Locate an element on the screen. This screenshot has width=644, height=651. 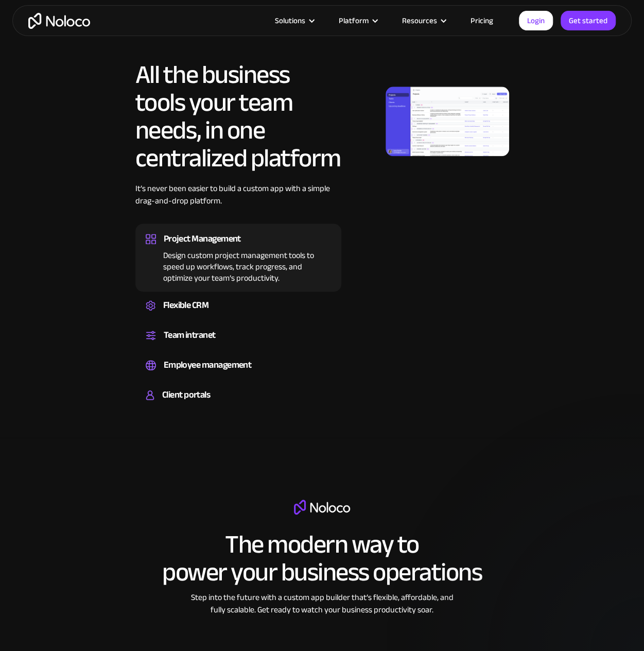
div: It’s never been easier to build a custom app with a simple drag-and-drop platform. is located at coordinates (238, 203).